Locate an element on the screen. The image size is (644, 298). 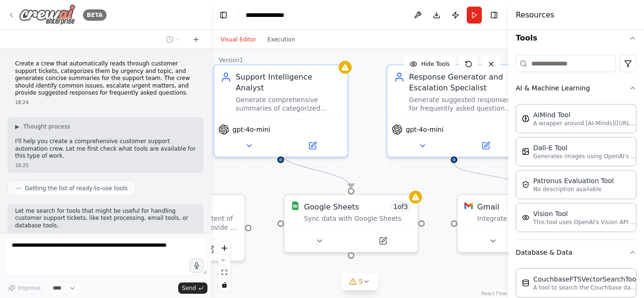
button: Start a new chat is located at coordinates (196, 39).